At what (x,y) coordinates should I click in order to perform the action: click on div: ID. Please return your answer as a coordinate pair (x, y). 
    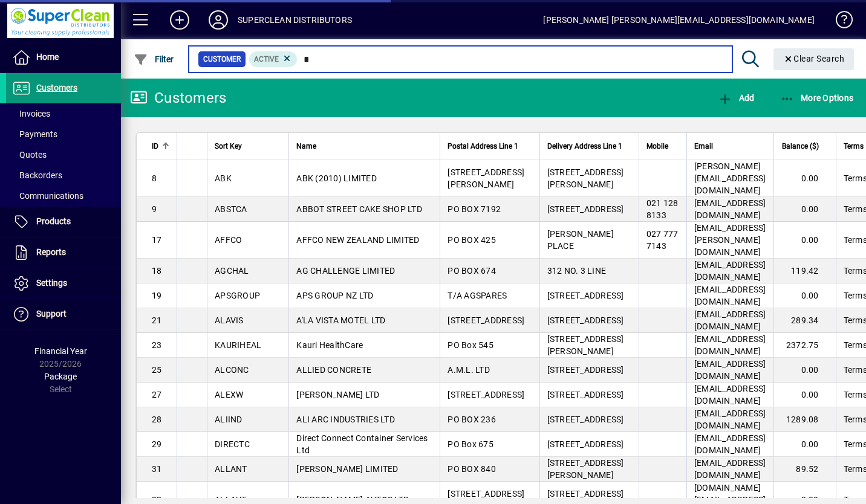
    Looking at the image, I should click on (160, 146).